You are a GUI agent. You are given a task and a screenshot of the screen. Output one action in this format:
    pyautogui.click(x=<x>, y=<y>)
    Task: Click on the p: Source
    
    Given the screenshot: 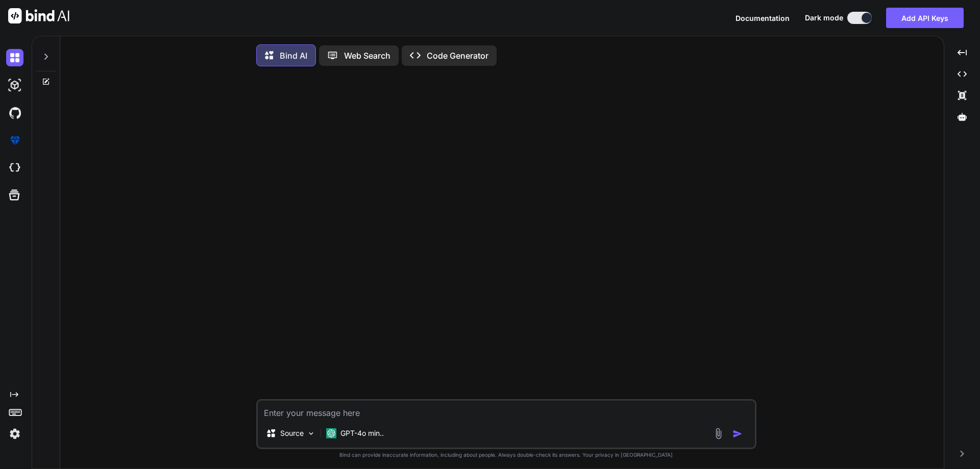 What is the action you would take?
    pyautogui.click(x=292, y=433)
    